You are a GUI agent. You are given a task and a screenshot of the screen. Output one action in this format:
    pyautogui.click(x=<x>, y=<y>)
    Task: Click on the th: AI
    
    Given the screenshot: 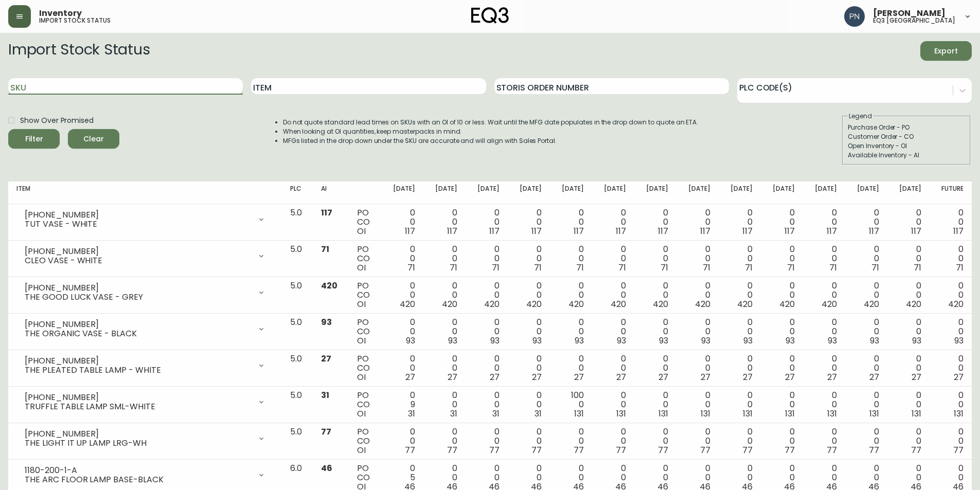 What is the action you would take?
    pyautogui.click(x=330, y=193)
    